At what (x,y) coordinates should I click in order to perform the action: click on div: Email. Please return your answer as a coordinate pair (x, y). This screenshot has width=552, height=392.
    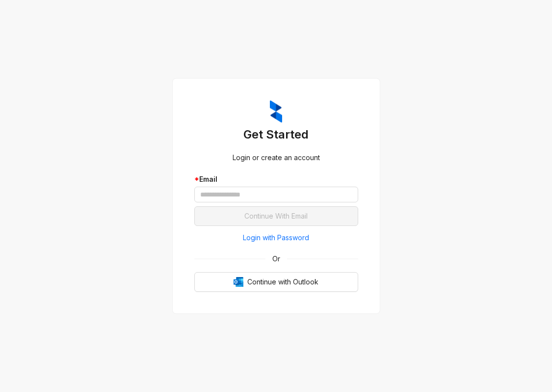
    Looking at the image, I should click on (277, 179).